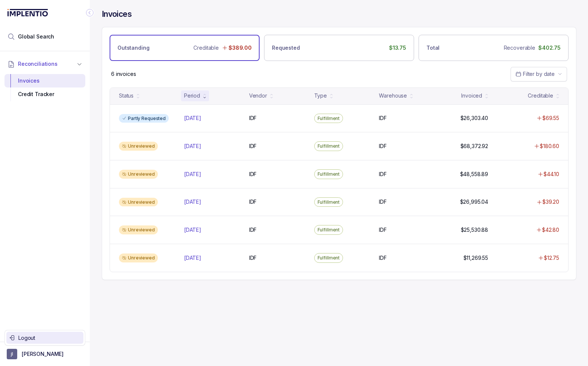  I want to click on div: Vendor, so click(258, 96).